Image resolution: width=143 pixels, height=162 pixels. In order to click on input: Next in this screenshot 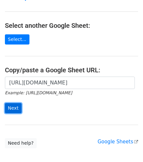, I will do `click(13, 108)`.